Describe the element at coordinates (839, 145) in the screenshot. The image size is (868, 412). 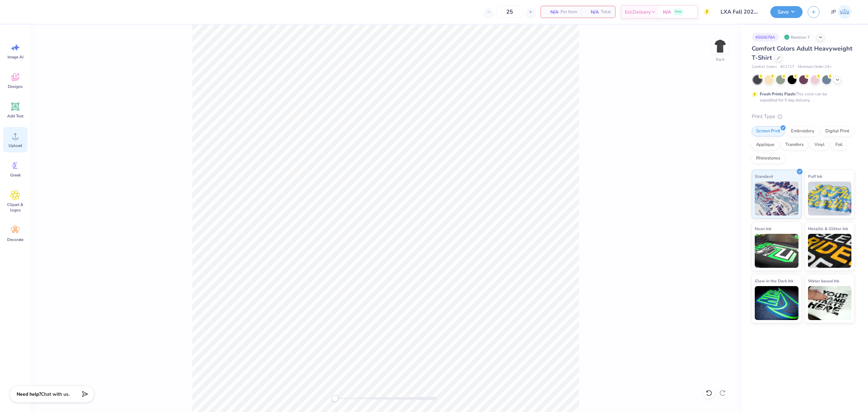
I see `div: Foil` at that location.